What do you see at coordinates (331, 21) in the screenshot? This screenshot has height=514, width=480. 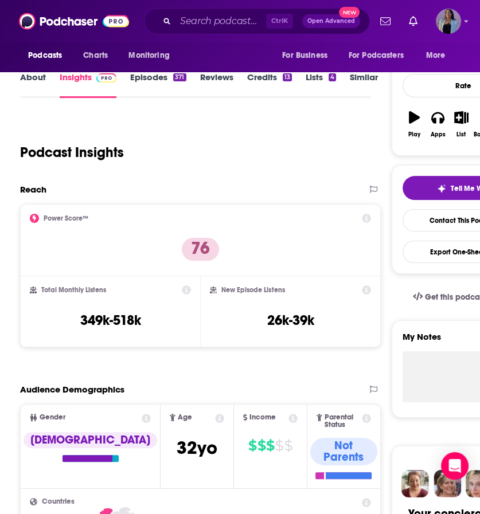 I see `button: Open AdvancedNew` at bounding box center [331, 21].